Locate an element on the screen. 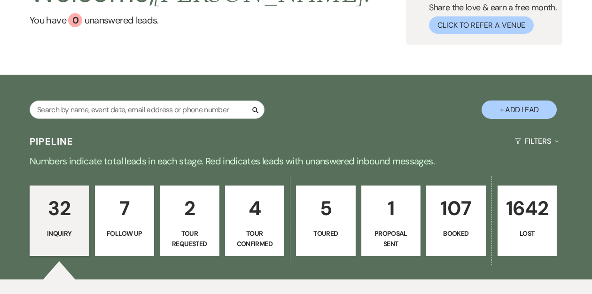 The image size is (592, 294). a: 7Follow Up is located at coordinates (124, 221).